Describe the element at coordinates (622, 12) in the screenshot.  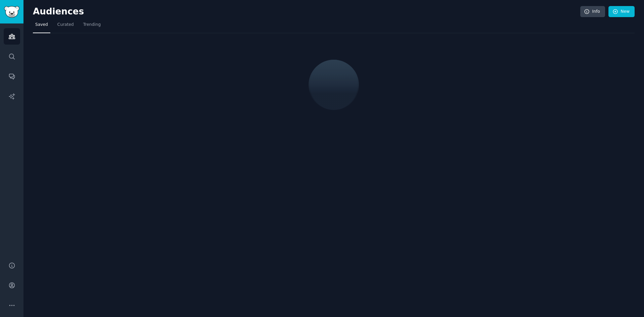
I see `a: New` at that location.